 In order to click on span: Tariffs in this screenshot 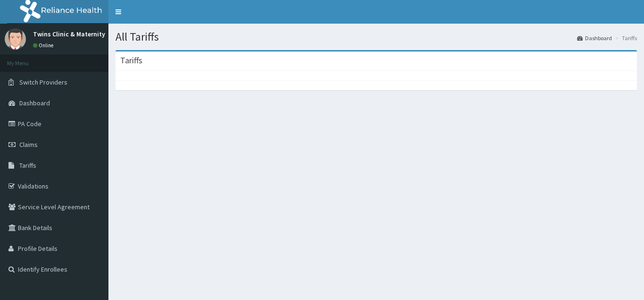, I will do `click(28, 165)`.